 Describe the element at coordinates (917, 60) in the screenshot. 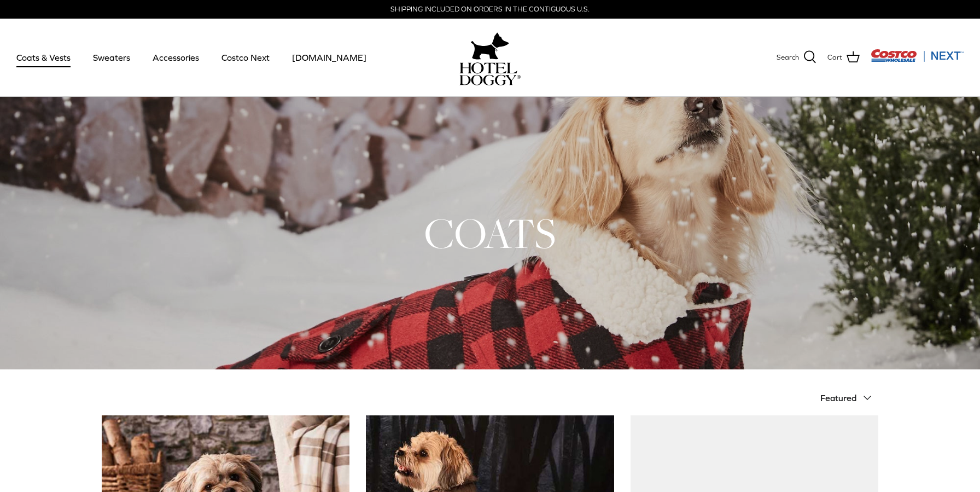

I see `a: Visit Costco Next` at that location.